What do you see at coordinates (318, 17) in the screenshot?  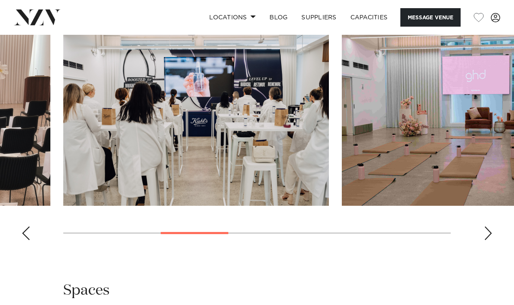 I see `a: SUPPLIERS` at bounding box center [318, 17].